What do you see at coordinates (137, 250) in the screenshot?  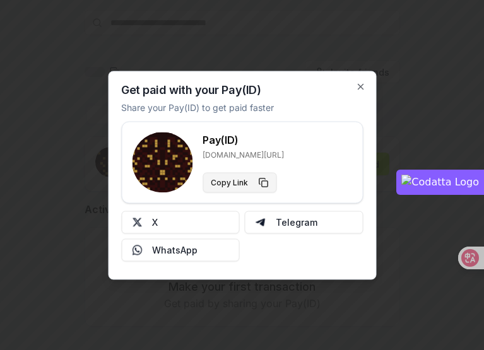 I see `img: Whatsapp` at bounding box center [137, 250].